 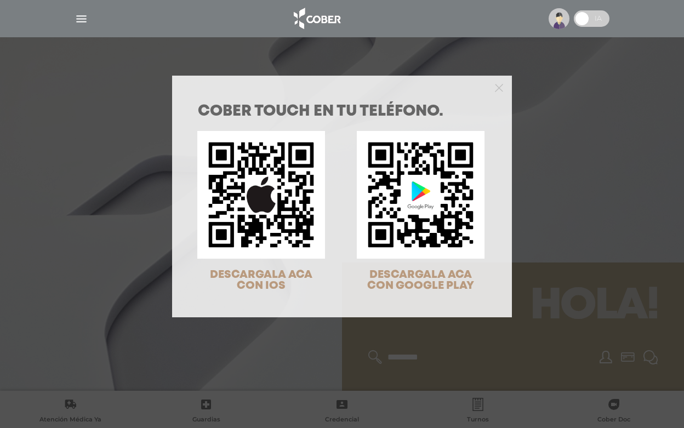 What do you see at coordinates (499, 87) in the screenshot?
I see `button: Close` at bounding box center [499, 87].